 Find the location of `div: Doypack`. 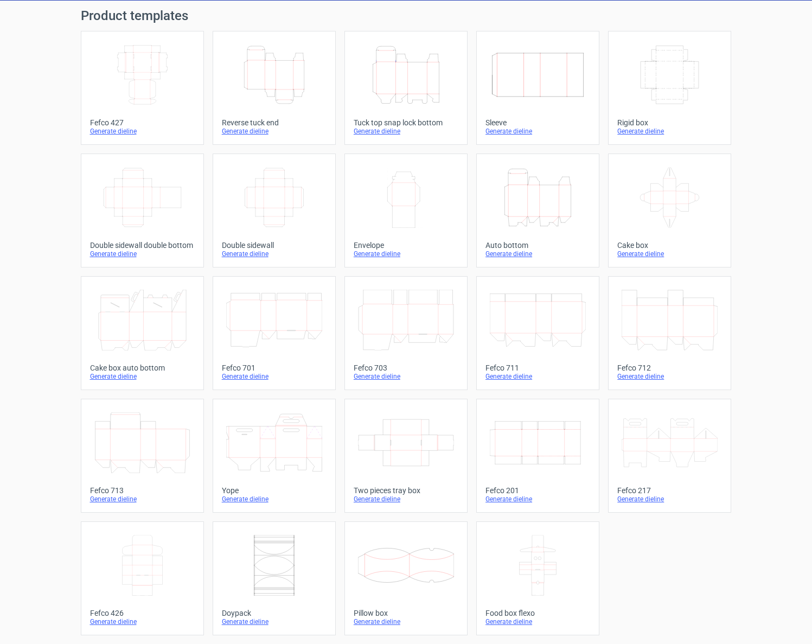

div: Doypack is located at coordinates (274, 614).